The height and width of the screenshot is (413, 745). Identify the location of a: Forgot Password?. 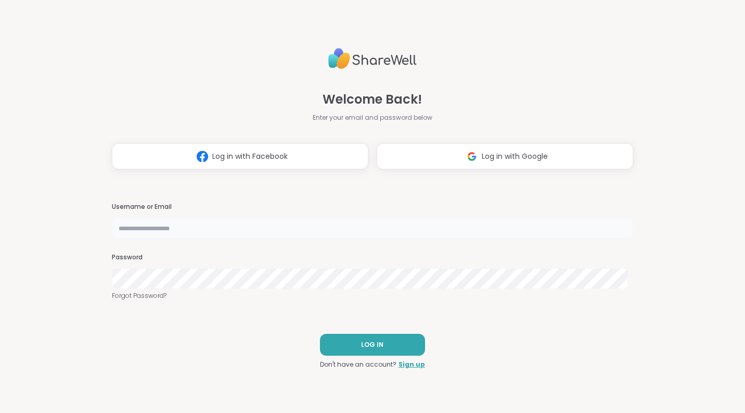
(373, 296).